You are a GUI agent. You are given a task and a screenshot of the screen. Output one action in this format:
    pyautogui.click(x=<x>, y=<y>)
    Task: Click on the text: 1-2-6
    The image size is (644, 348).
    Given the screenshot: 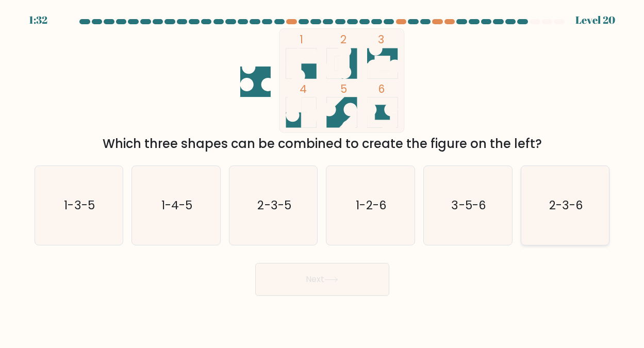 What is the action you would take?
    pyautogui.click(x=371, y=205)
    